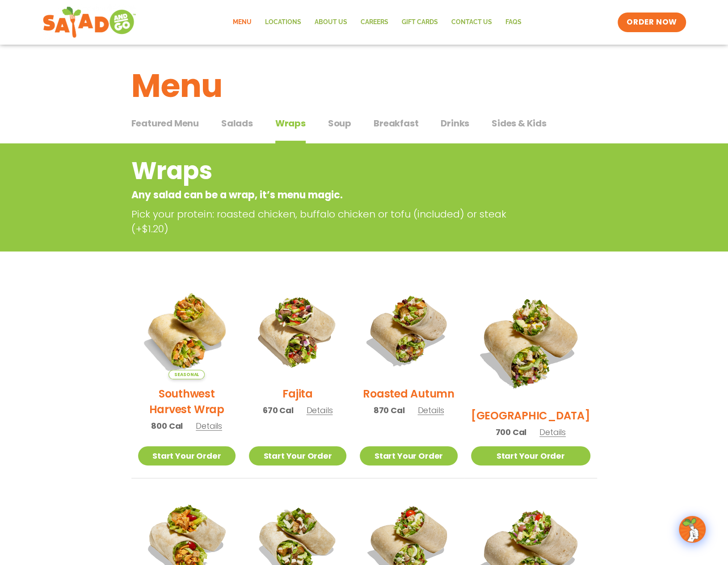 This screenshot has height=565, width=728. I want to click on span: Featured Menu, so click(165, 123).